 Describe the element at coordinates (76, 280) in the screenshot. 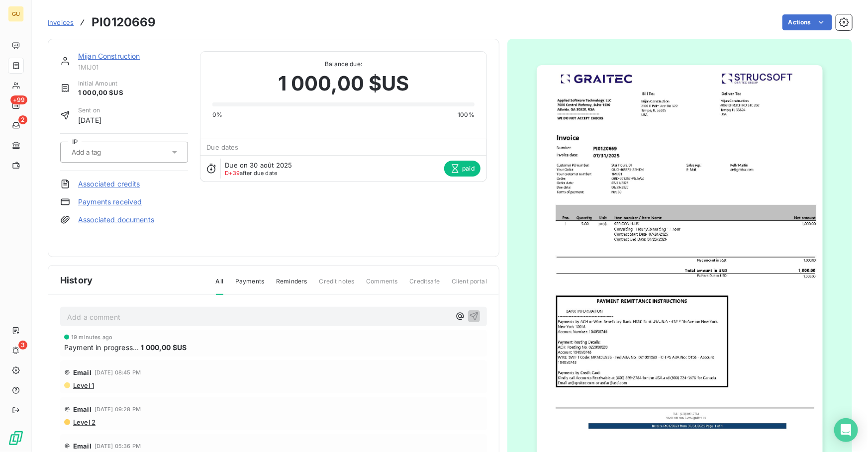

I see `span: History` at that location.